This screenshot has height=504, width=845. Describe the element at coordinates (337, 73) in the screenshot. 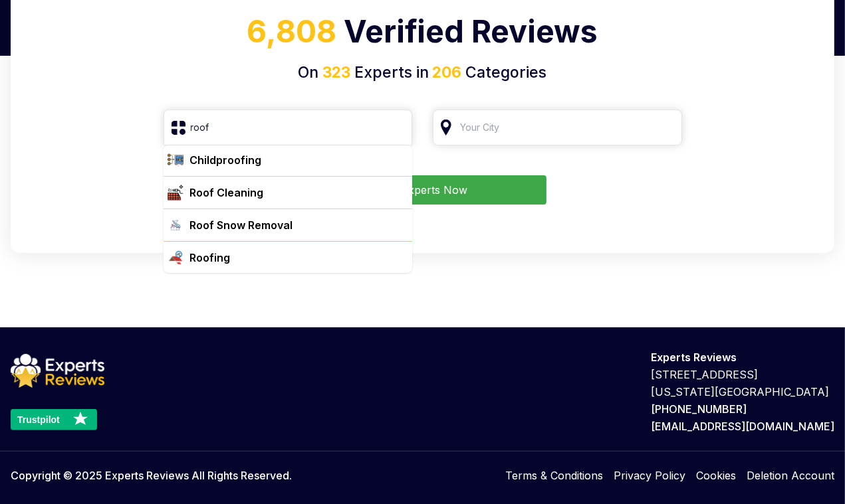

I see `span: 323` at that location.